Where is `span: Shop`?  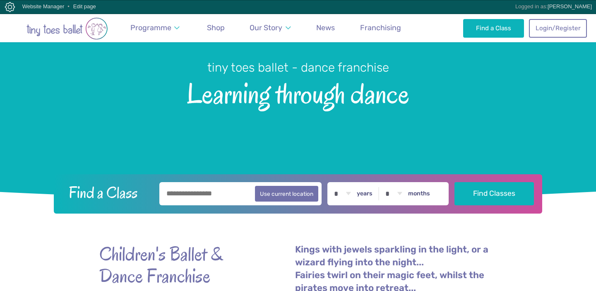 span: Shop is located at coordinates (216, 27).